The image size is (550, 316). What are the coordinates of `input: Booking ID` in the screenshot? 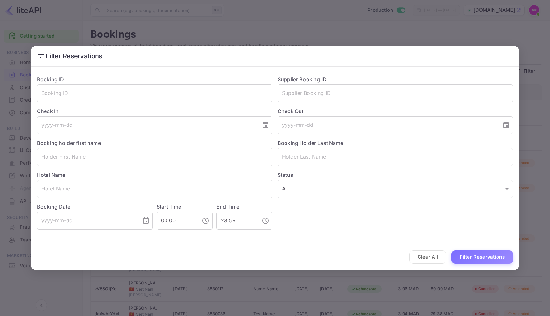 It's located at (155, 93).